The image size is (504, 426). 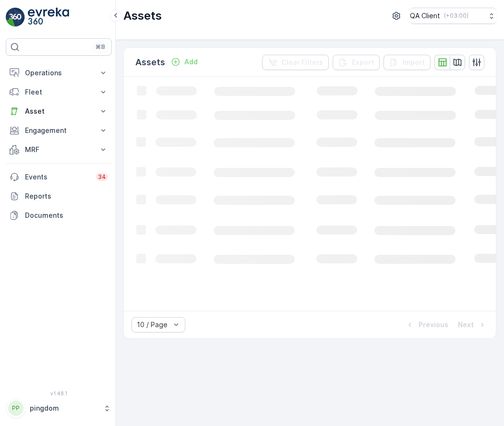 What do you see at coordinates (356, 63) in the screenshot?
I see `button: Export` at bounding box center [356, 63].